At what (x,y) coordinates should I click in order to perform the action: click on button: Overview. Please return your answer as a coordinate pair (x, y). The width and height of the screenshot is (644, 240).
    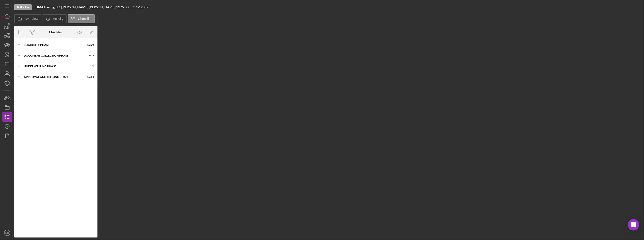
    Looking at the image, I should click on (28, 19).